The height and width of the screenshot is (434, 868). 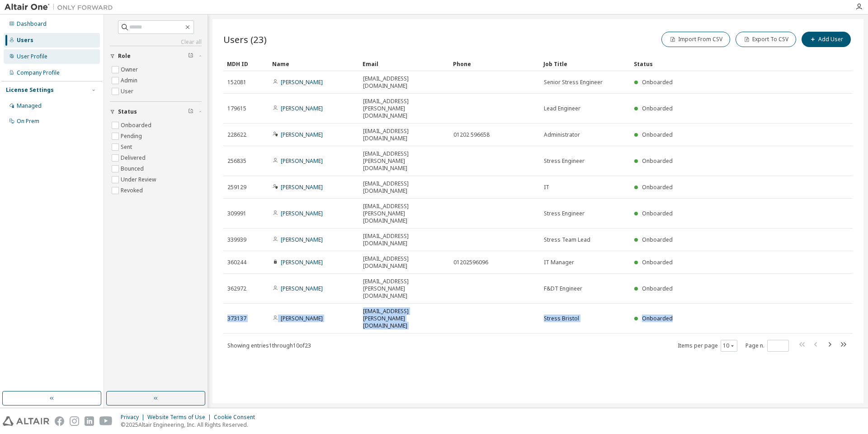 I want to click on button: Add User, so click(x=826, y=40).